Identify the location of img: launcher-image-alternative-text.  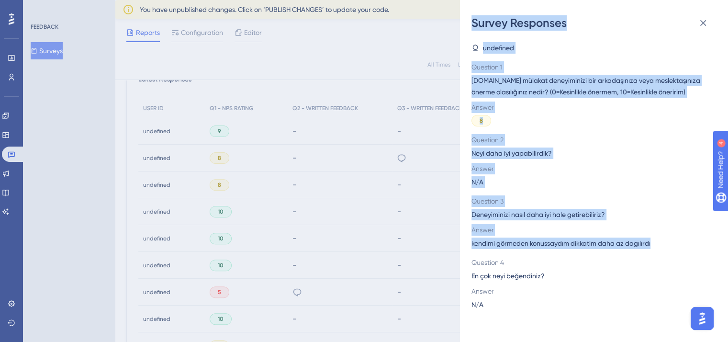
(14, 14).